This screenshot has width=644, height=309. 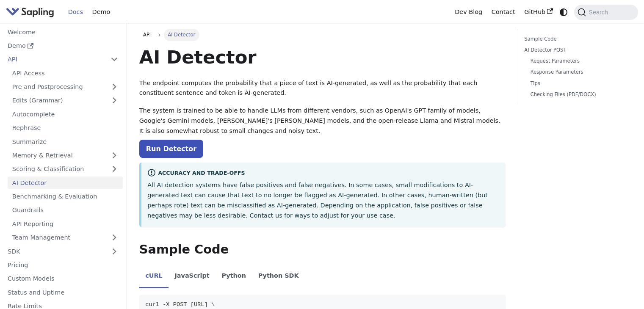 What do you see at coordinates (278, 277) in the screenshot?
I see `li: Python SDK` at bounding box center [278, 277].